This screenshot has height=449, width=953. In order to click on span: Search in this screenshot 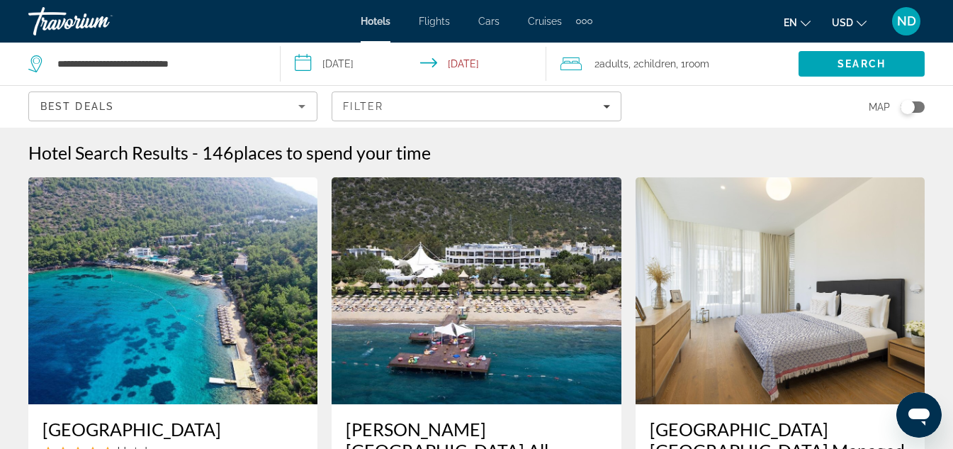, I will do `click(862, 64)`.